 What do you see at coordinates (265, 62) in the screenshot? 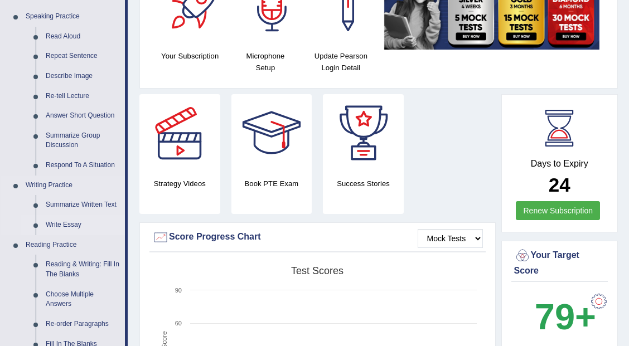
I see `h4: Microphone Setup` at bounding box center [265, 62].